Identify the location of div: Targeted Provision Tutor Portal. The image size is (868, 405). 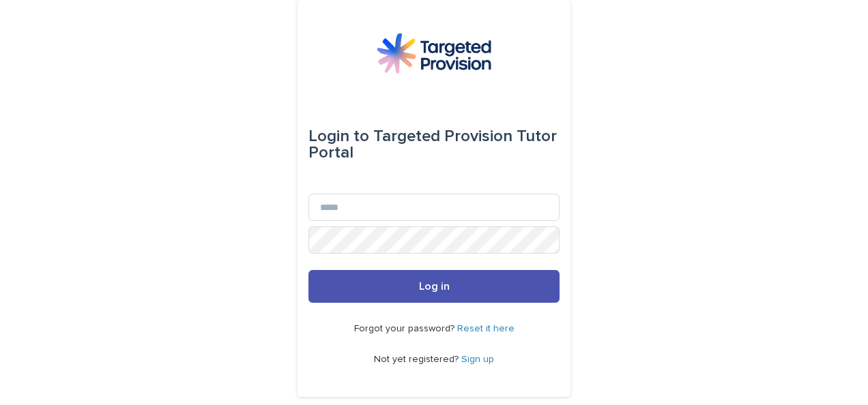
(434, 144).